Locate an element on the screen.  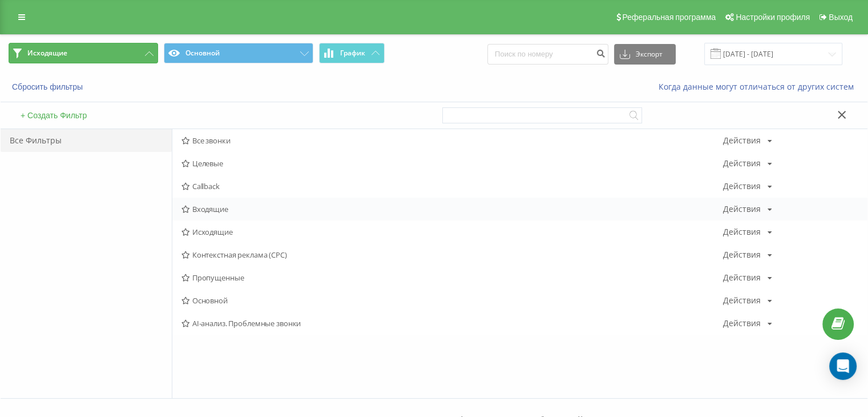
input: Поиск по номеру is located at coordinates (548, 54).